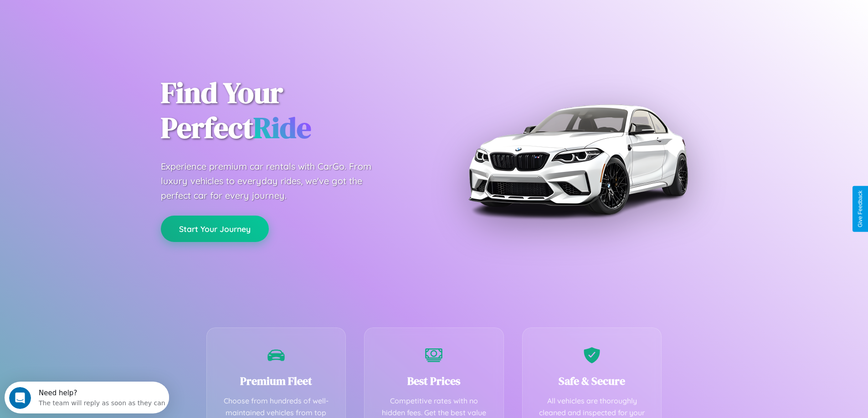 The width and height of the screenshot is (868, 418). What do you see at coordinates (578, 159) in the screenshot?
I see `img: Premium BMW car rental vehicle` at bounding box center [578, 159].